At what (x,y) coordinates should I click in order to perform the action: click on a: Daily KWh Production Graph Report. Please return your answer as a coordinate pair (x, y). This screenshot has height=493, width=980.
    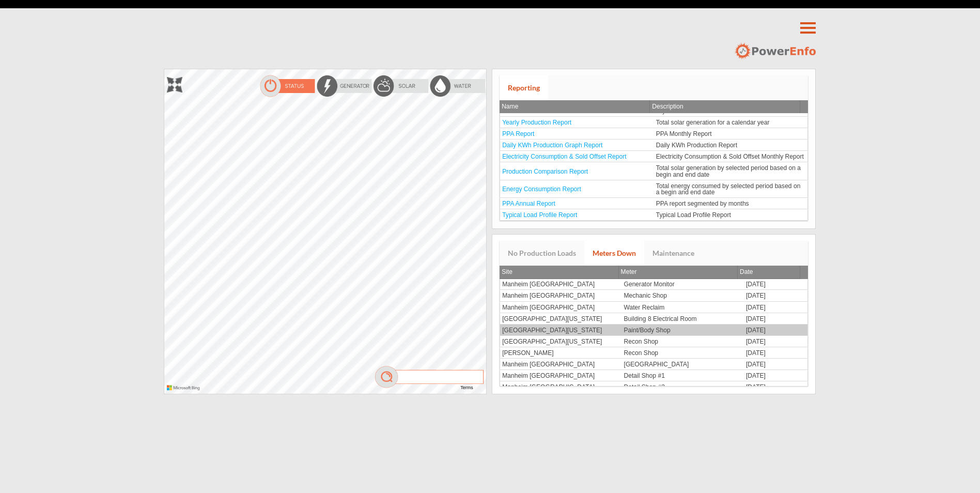
    Looking at the image, I should click on (553, 146).